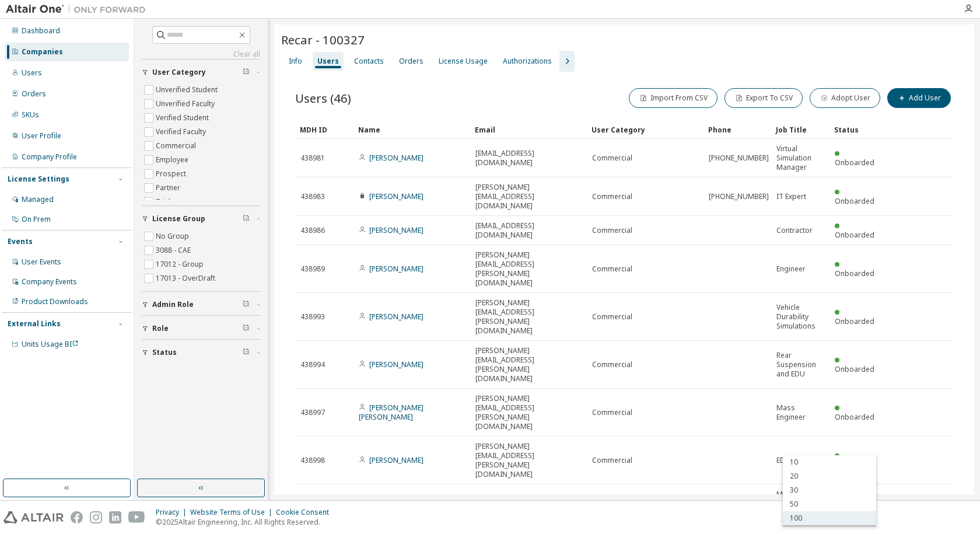 This screenshot has height=534, width=980. I want to click on label: Unverified Faculty, so click(186, 104).